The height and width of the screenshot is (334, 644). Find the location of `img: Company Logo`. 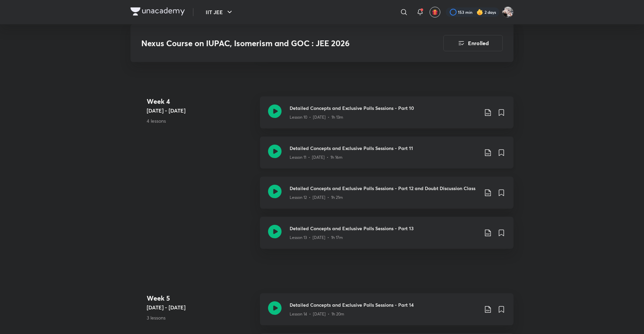

img: Company Logo is located at coordinates (158, 11).